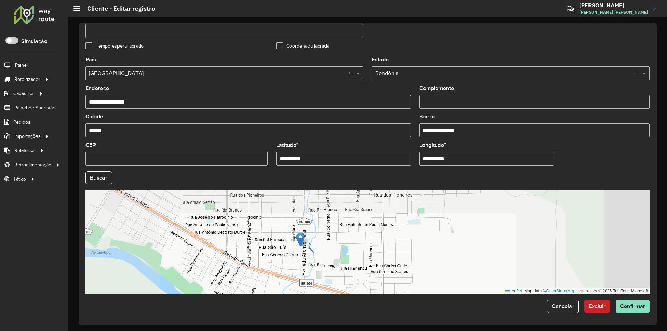 This screenshot has width=667, height=331. What do you see at coordinates (432, 145) in the screenshot?
I see `label: Longitude` at bounding box center [432, 145].